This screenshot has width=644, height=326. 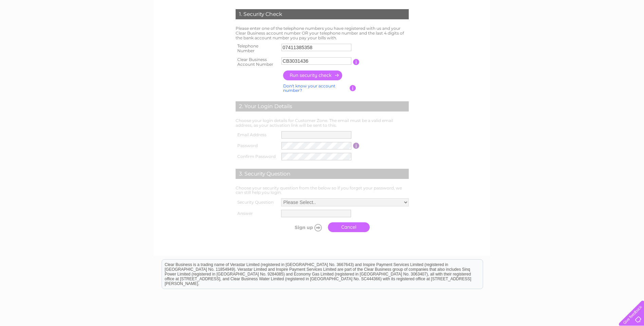 I want to click on th: Email Address, so click(x=257, y=135).